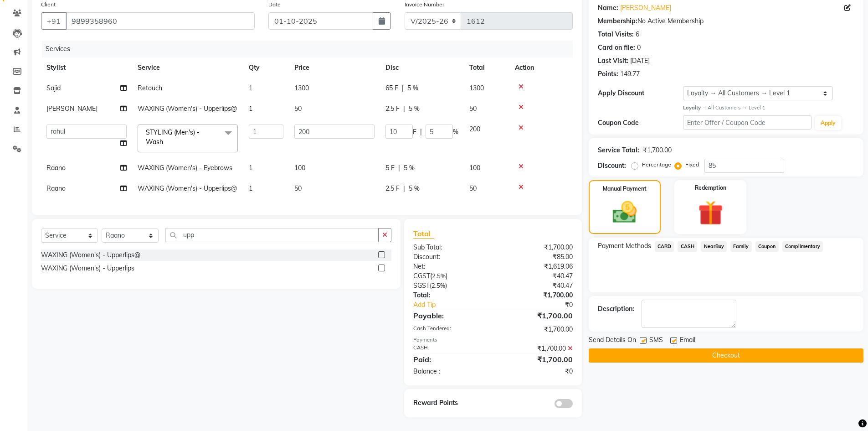  Describe the element at coordinates (456, 305) in the screenshot. I see `a: Add Tip` at that location.